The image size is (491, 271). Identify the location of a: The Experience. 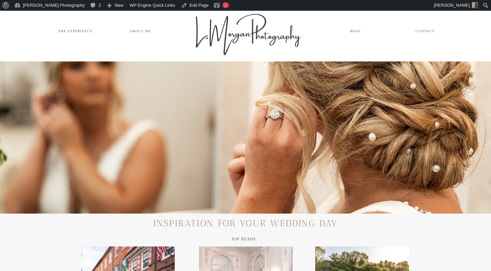
(76, 31).